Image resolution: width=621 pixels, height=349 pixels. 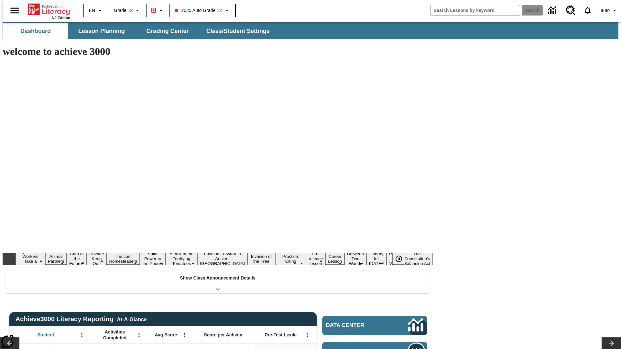 I want to click on button: Pause, so click(x=399, y=259).